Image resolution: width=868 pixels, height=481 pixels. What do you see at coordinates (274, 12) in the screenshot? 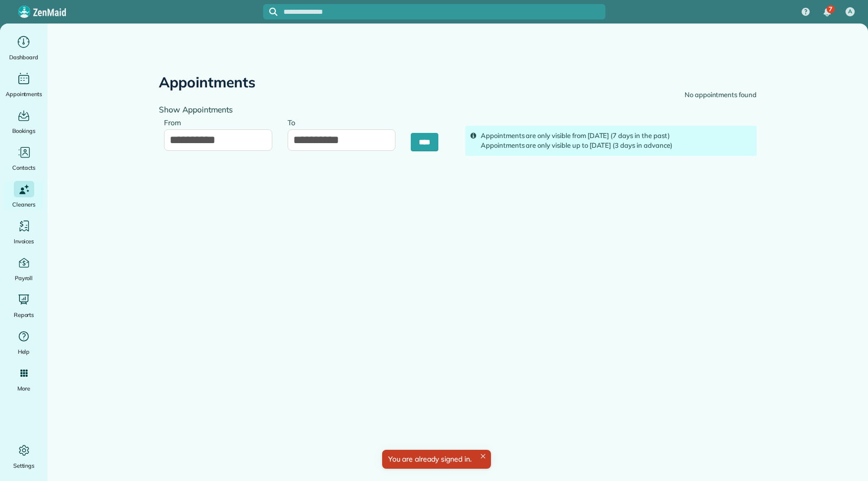
I see `svg: Focus search` at bounding box center [274, 12].